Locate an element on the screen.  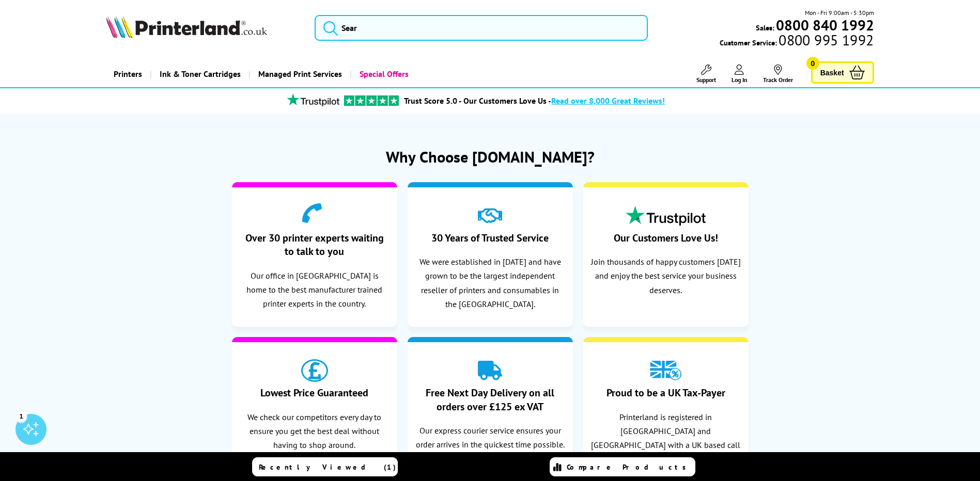
span: Ink & Toner Cartridges is located at coordinates (200, 74).